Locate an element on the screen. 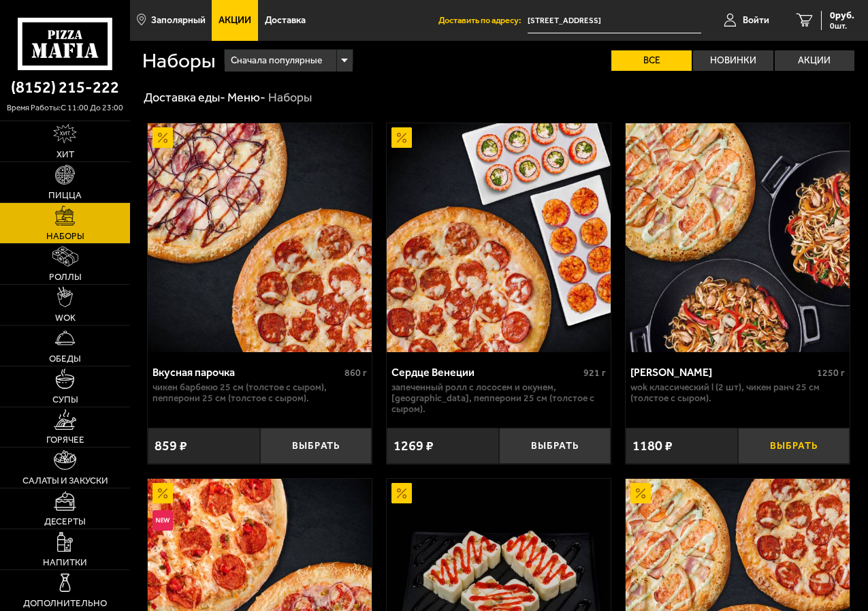 The image size is (868, 611). span: 860 г is located at coordinates (355, 372).